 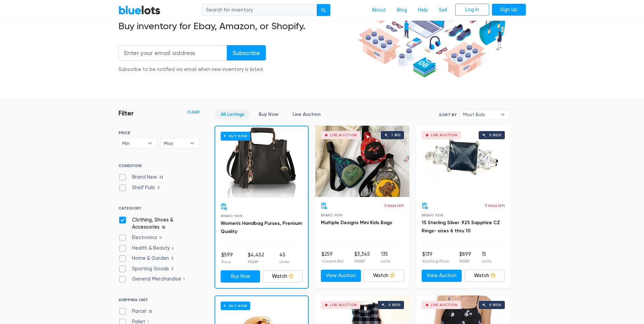 What do you see at coordinates (233, 114) in the screenshot?
I see `a: All Listings` at bounding box center [233, 114].